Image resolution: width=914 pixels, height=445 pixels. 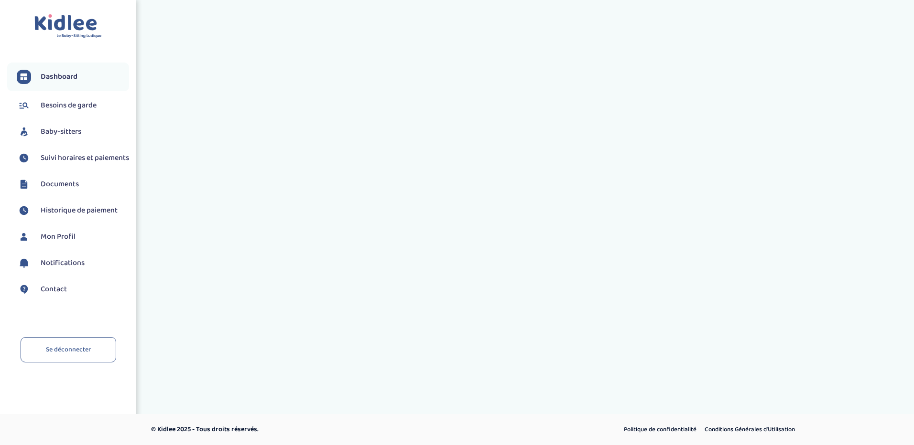 I want to click on a: Conditions Générales d’Utilisation, so click(x=749, y=430).